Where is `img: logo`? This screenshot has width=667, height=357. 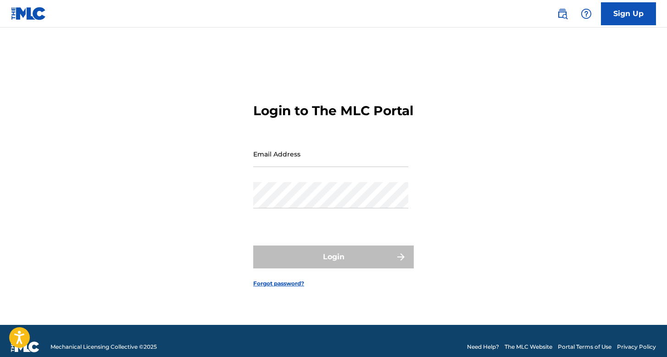
img: logo is located at coordinates (25, 347).